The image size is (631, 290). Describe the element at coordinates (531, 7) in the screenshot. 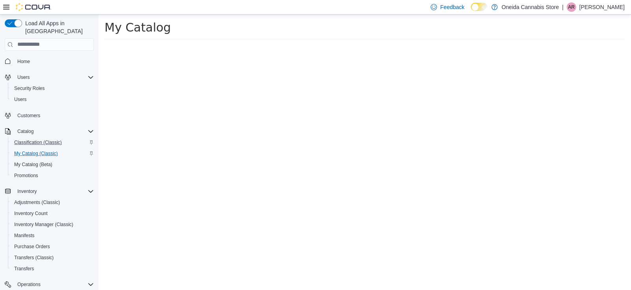

I see `p: Oneida Cannabis Store` at that location.